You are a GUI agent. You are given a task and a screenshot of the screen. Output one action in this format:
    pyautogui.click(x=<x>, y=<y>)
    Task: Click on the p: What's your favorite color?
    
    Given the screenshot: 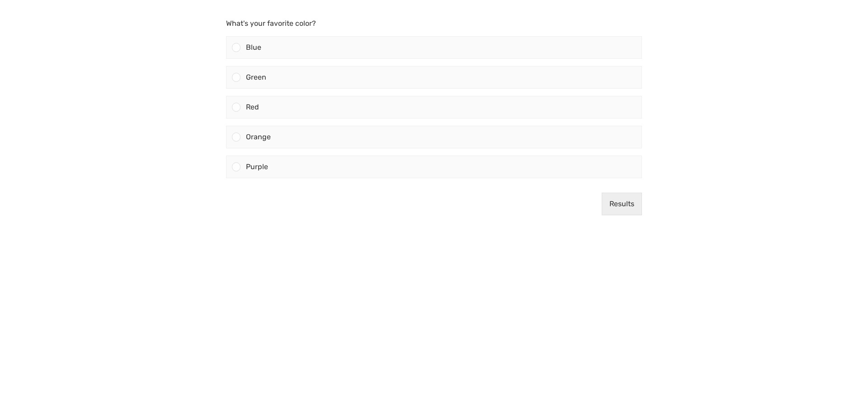 What is the action you would take?
    pyautogui.click(x=434, y=23)
    